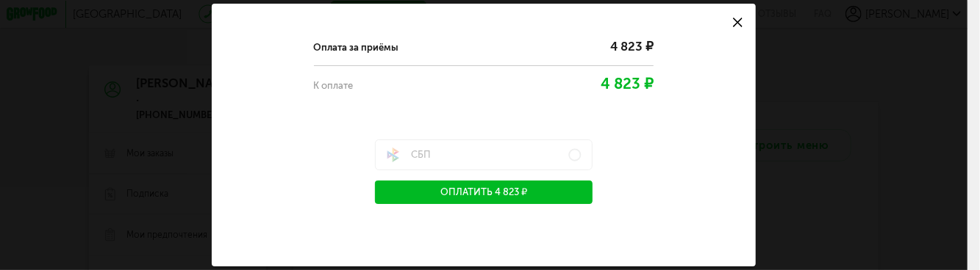 Image resolution: width=980 pixels, height=270 pixels. I want to click on div: 4 823 ₽, so click(602, 47).